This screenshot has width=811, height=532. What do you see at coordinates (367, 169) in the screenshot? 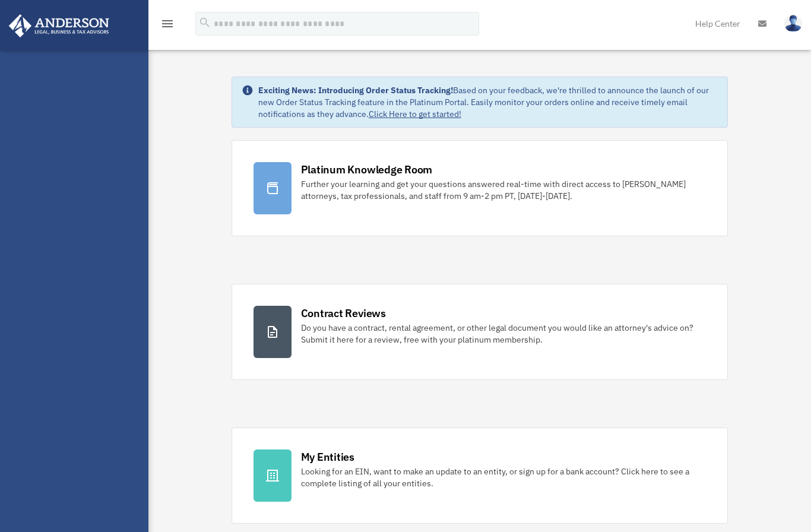
I see `div: Platinum Knowledge Room` at bounding box center [367, 169].